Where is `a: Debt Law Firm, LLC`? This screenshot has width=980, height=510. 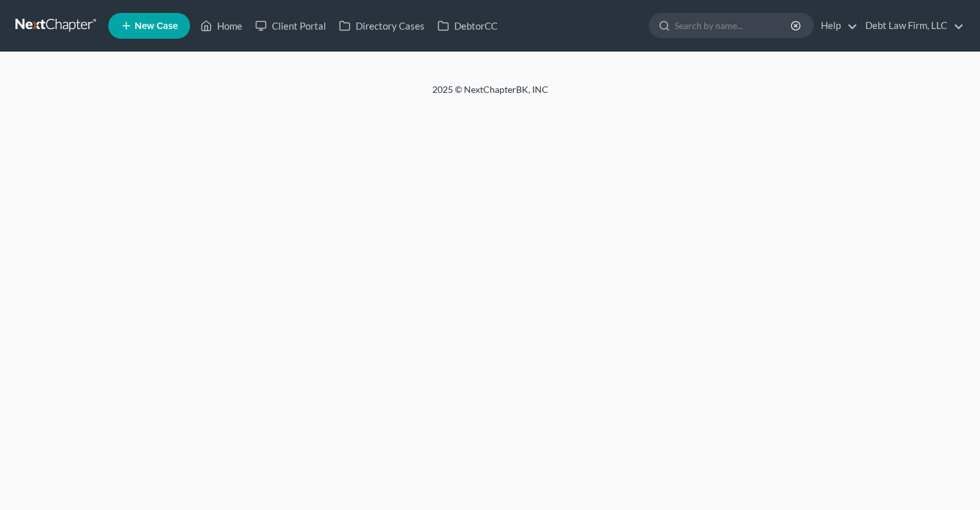 a: Debt Law Firm, LLC is located at coordinates (911, 25).